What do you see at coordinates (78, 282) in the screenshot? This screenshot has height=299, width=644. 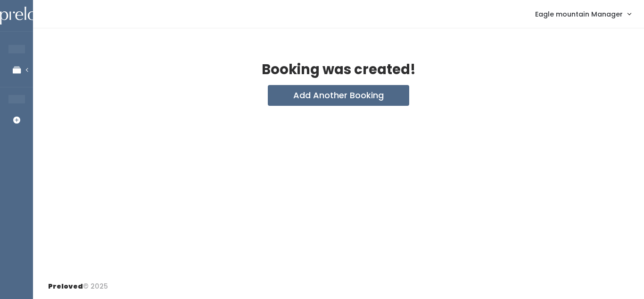 I see `div: © 2025` at bounding box center [78, 282].